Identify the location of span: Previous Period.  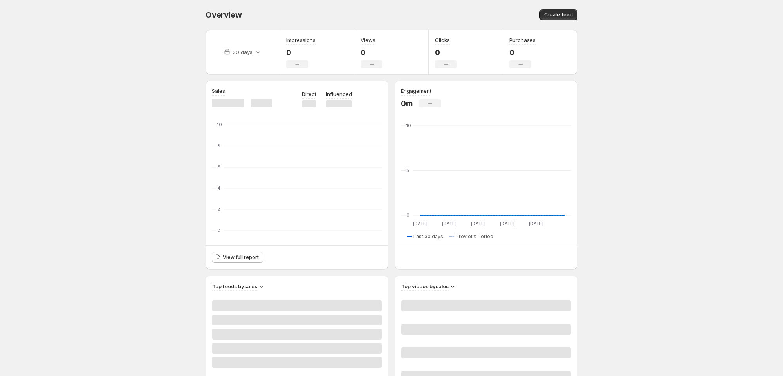
(474, 236).